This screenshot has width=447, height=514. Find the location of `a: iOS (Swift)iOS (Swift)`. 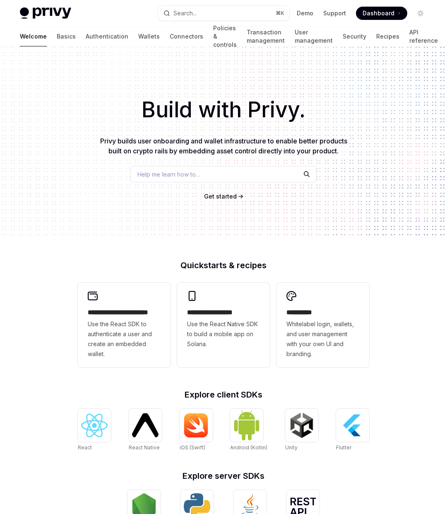

a: iOS (Swift)iOS (Swift) is located at coordinates (196, 430).